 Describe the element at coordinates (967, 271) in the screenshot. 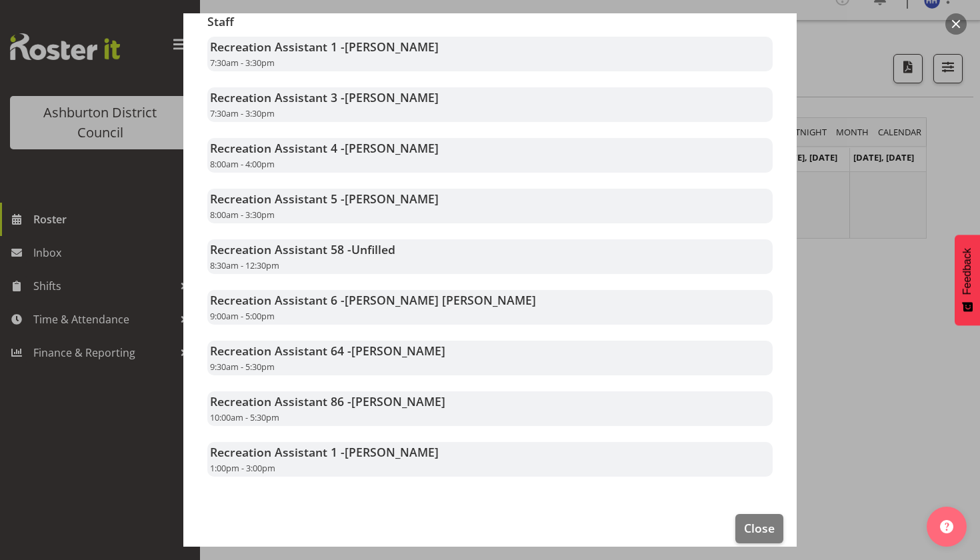

I see `span: Feedback` at that location.